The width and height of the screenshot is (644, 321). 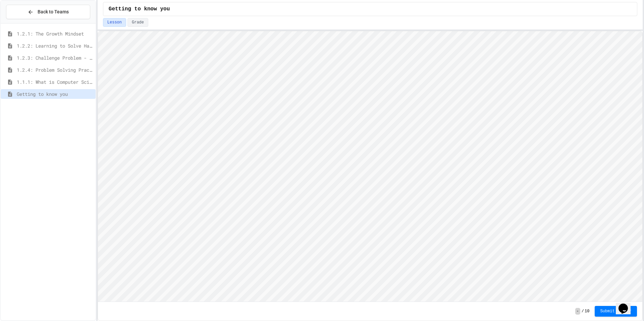 What do you see at coordinates (53, 12) in the screenshot?
I see `span: Back to Teams` at bounding box center [53, 12].